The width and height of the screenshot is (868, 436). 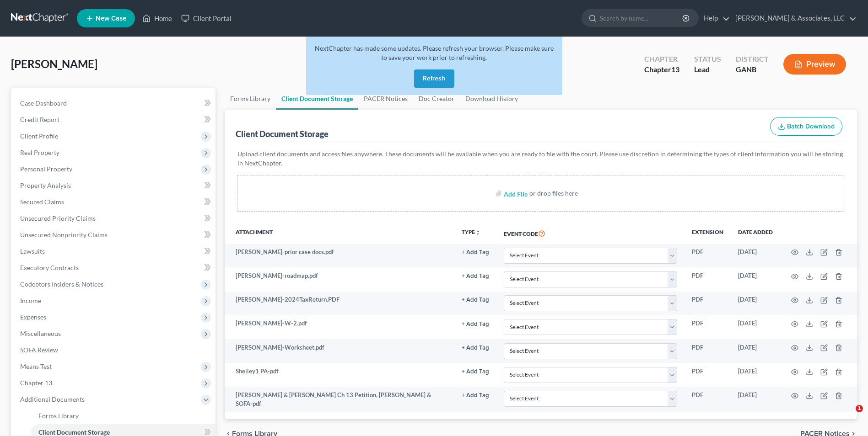 What do you see at coordinates (49, 267) in the screenshot?
I see `span: Executory Contracts` at bounding box center [49, 267].